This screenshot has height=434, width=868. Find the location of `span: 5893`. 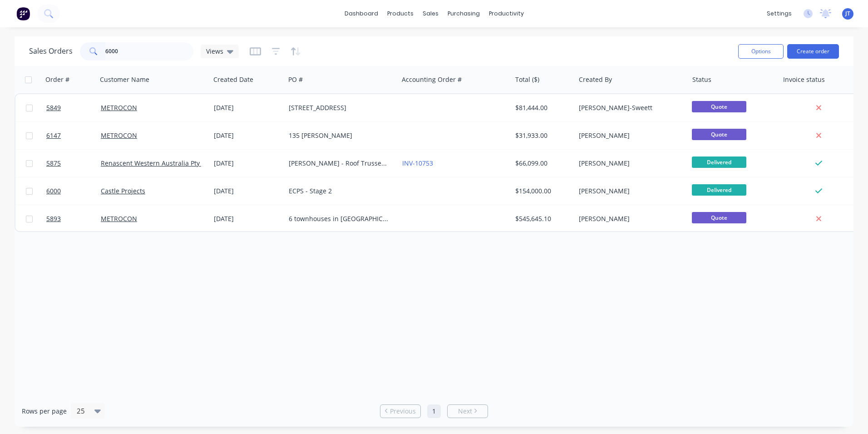

span: 5893 is located at coordinates (53, 219).